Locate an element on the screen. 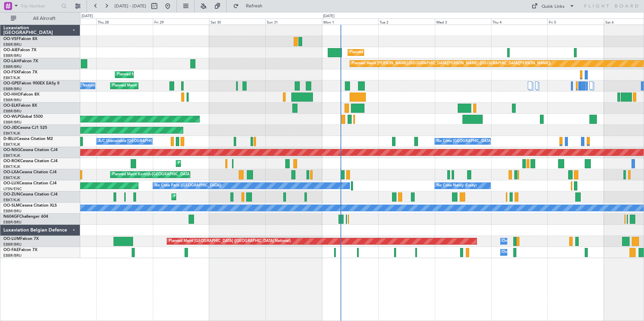 This screenshot has height=321, width=644. a: OO-LUXCessna Citation CJ4 is located at coordinates (30, 183).